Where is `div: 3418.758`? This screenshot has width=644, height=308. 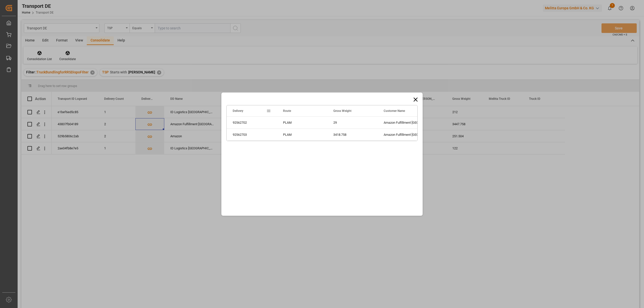
div: 3418.758 is located at coordinates (353, 134).